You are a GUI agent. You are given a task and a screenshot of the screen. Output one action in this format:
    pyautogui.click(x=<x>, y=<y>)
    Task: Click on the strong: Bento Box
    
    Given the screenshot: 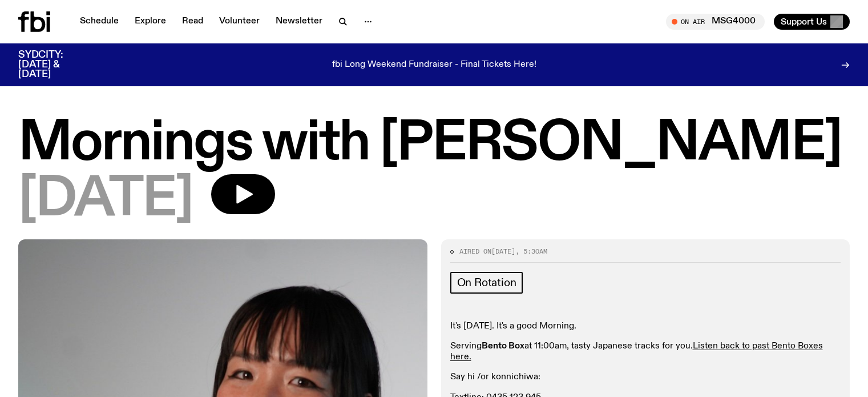 What is the action you would take?
    pyautogui.click(x=503, y=346)
    